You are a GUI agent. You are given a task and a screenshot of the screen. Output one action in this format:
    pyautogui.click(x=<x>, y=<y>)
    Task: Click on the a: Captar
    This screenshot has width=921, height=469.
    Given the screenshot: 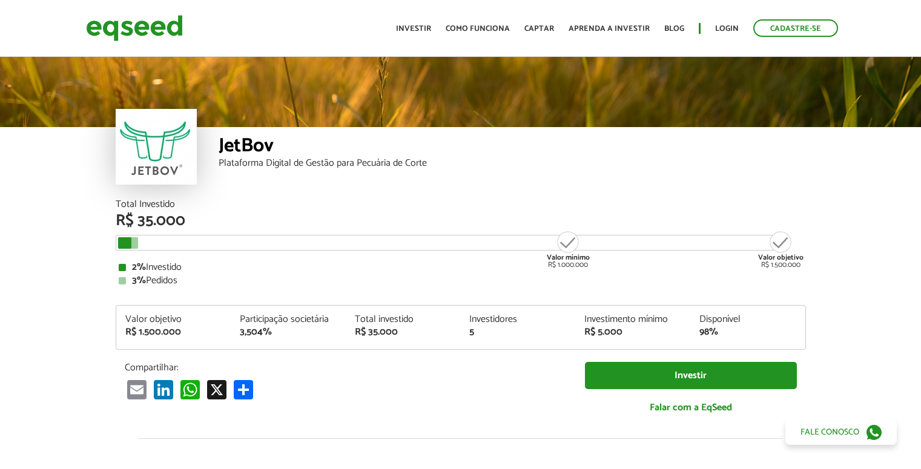 What is the action you would take?
    pyautogui.click(x=539, y=28)
    